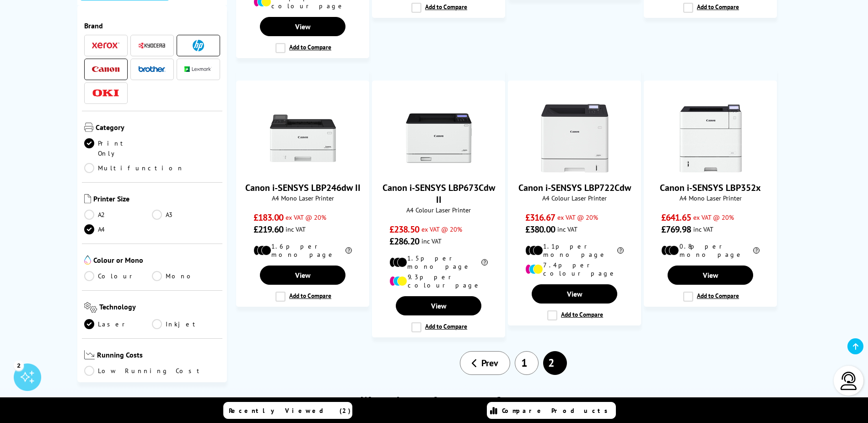 This screenshot has height=423, width=868. I want to click on li: 1.1p per mono page, so click(574, 250).